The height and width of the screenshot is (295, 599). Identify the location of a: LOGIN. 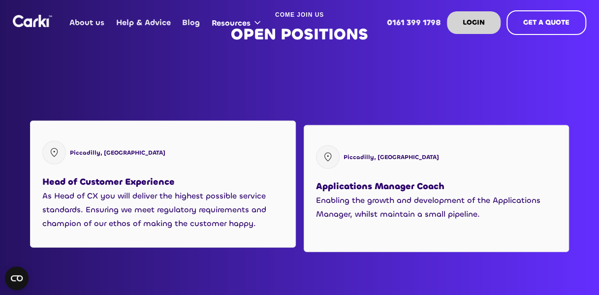
(474, 23).